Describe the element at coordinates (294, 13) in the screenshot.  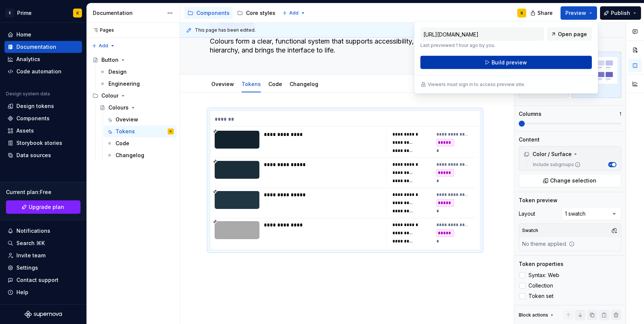
I see `span: Add` at that location.